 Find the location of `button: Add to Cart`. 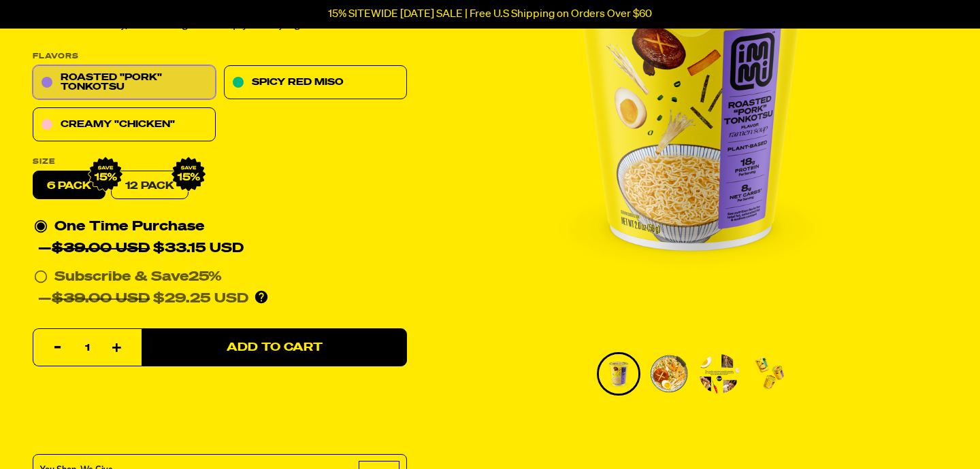

button: Add to Cart is located at coordinates (275, 348).